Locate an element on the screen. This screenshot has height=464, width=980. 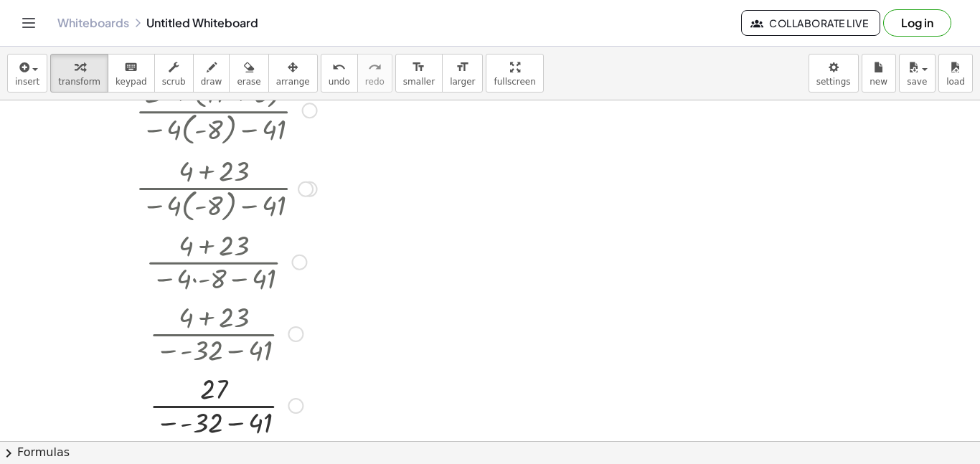
button: fullscreen is located at coordinates (515, 73).